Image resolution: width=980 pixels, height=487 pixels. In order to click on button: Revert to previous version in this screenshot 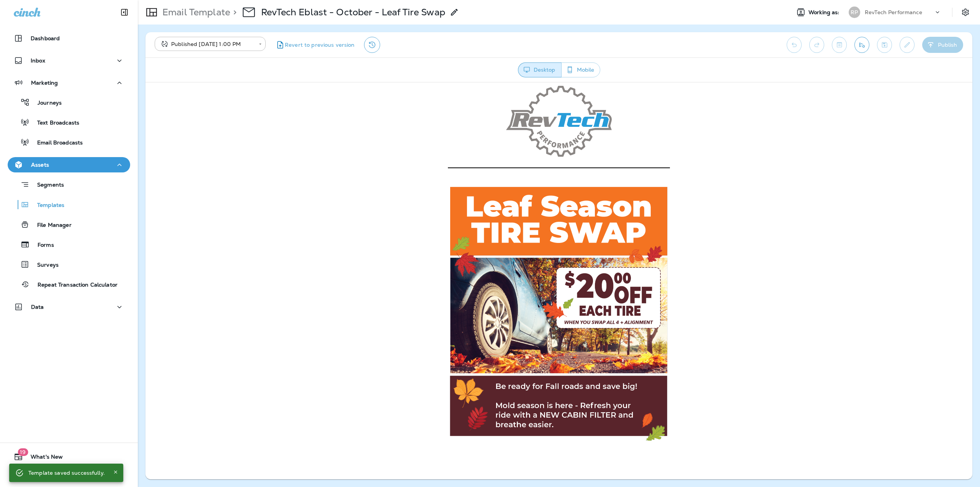, I will do `click(315, 45)`.